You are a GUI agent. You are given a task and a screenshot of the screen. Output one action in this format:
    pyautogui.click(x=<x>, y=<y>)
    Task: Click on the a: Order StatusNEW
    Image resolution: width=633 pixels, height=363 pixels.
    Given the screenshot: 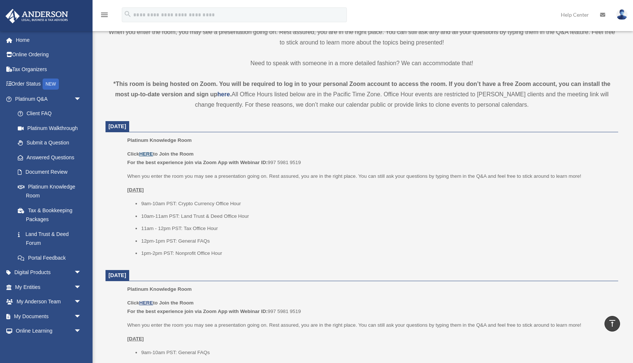 What is the action you would take?
    pyautogui.click(x=49, y=84)
    